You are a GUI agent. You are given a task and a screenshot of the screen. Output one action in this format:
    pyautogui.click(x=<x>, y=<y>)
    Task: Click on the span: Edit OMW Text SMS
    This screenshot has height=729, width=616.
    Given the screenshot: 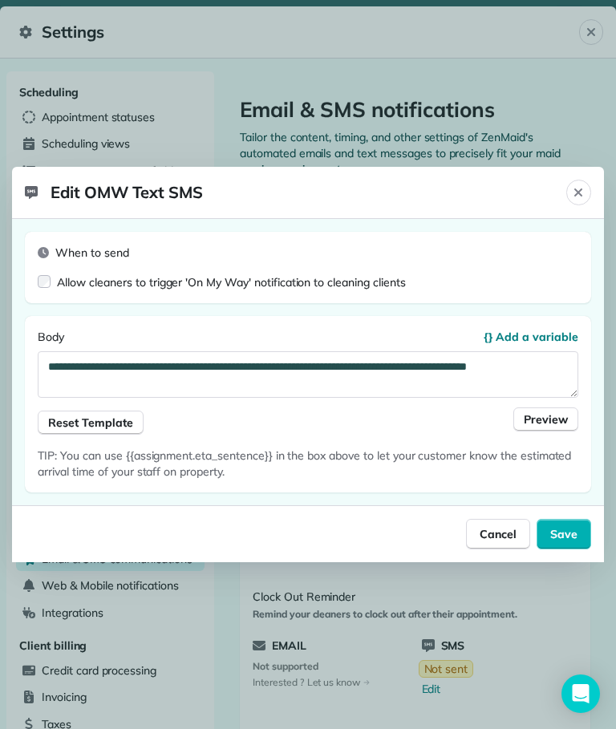 What is the action you would take?
    pyautogui.click(x=295, y=192)
    